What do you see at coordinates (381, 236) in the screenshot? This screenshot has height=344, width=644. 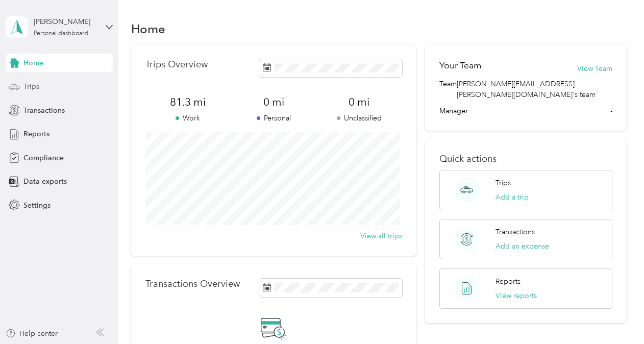 I see `button: View all trips` at bounding box center [381, 236].